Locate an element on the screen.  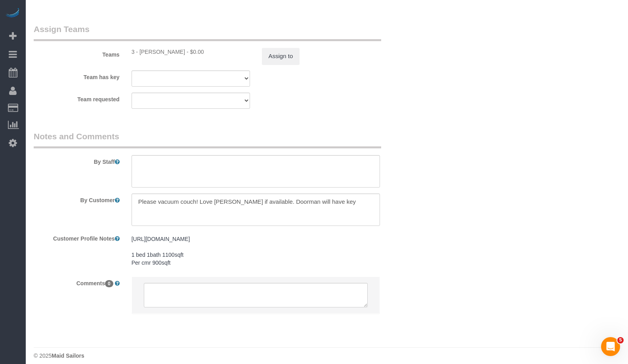
label: Comments is located at coordinates (77, 282).